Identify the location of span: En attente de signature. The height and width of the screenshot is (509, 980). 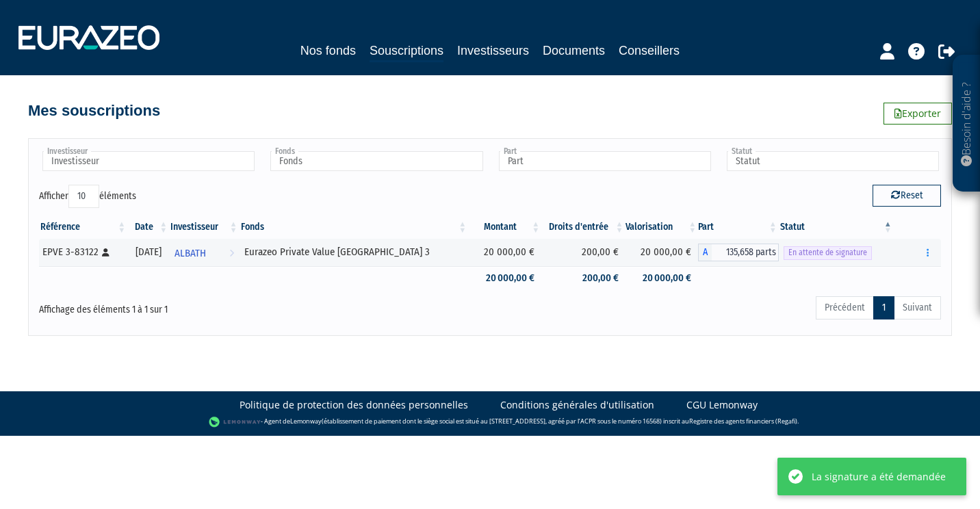
(827, 252).